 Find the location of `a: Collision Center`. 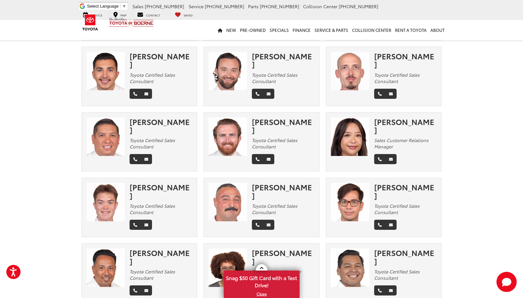

a: Collision Center is located at coordinates (371, 30).